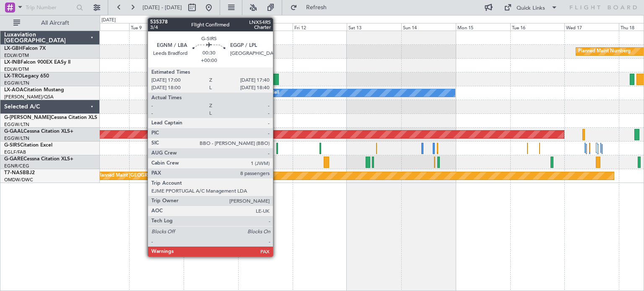 The image size is (644, 291). What do you see at coordinates (28, 146) in the screenshot?
I see `a: G-SIRSCitation Excel` at bounding box center [28, 146].